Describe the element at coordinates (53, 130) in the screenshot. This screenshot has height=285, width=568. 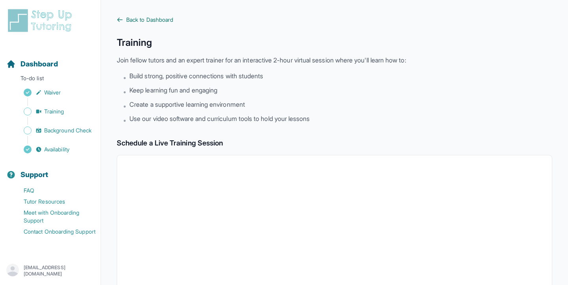
I see `a: Background Check` at that location.